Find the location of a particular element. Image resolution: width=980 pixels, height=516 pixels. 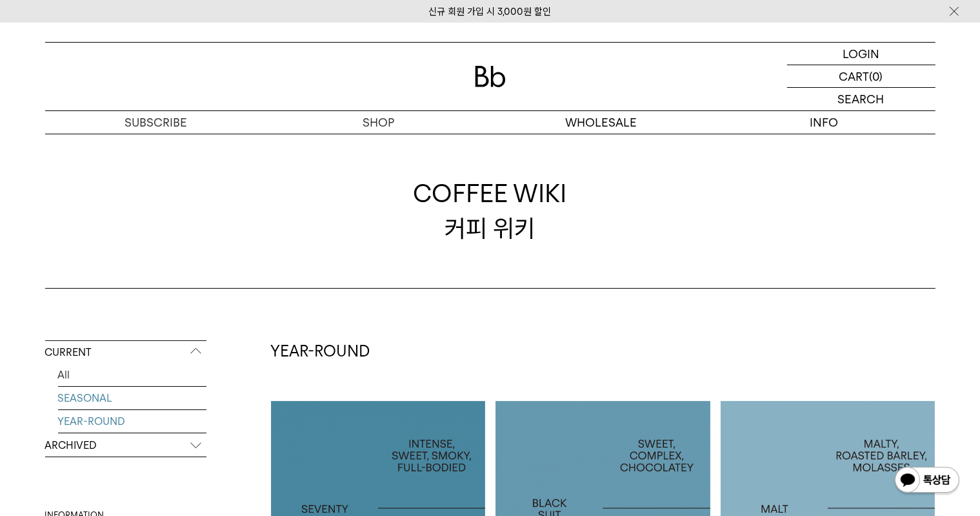

p: SUBSCRIBE is located at coordinates (156, 122).